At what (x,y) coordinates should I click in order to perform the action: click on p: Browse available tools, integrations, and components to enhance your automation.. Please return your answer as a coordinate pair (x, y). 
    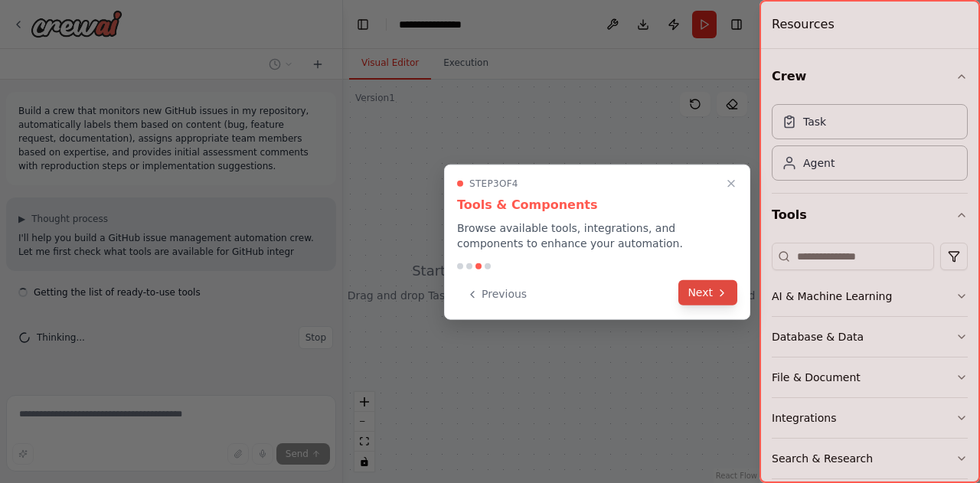
    Looking at the image, I should click on (597, 236).